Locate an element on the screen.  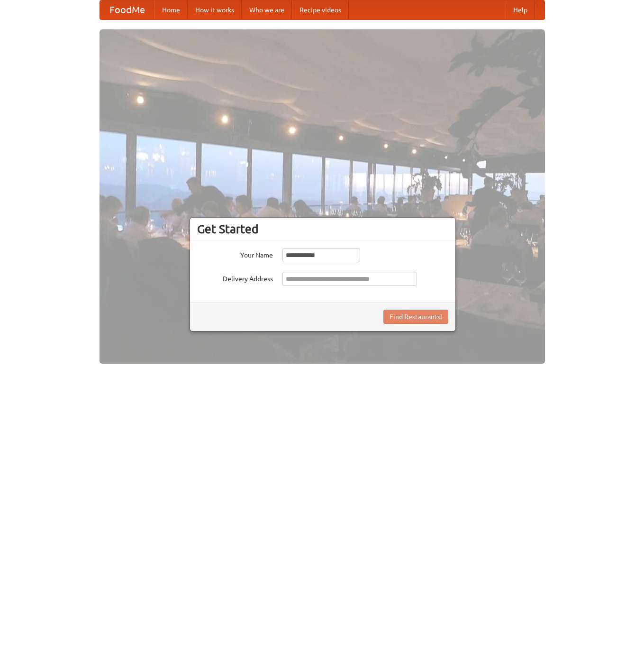
a: Home is located at coordinates (171, 10).